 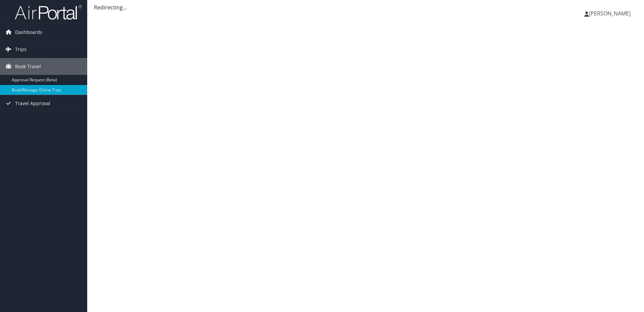 I want to click on span: Dashboards, so click(x=28, y=32).